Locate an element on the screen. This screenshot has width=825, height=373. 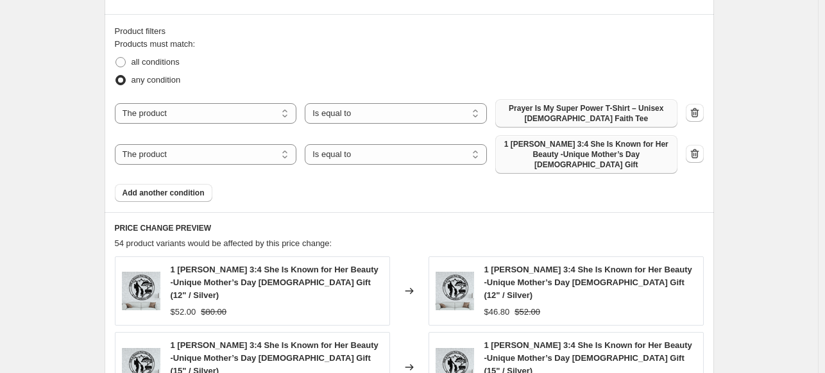
button: Add another condition is located at coordinates (164, 193).